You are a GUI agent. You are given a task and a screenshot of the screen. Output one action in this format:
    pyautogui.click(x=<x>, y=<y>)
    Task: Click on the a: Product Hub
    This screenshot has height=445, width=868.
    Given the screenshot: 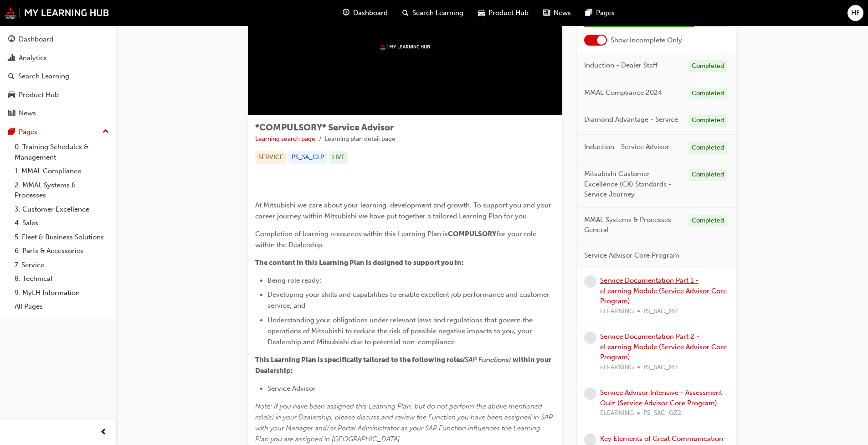 What is the action you would take?
    pyautogui.click(x=58, y=95)
    